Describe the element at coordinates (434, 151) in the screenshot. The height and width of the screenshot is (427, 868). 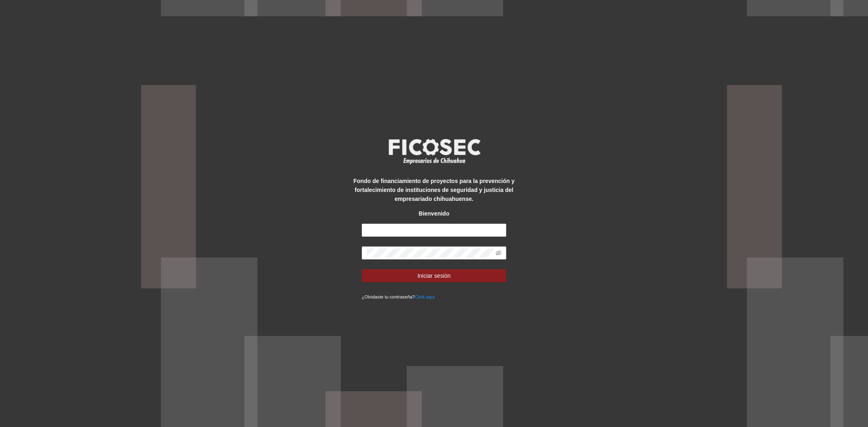
I see `img: logo` at that location.